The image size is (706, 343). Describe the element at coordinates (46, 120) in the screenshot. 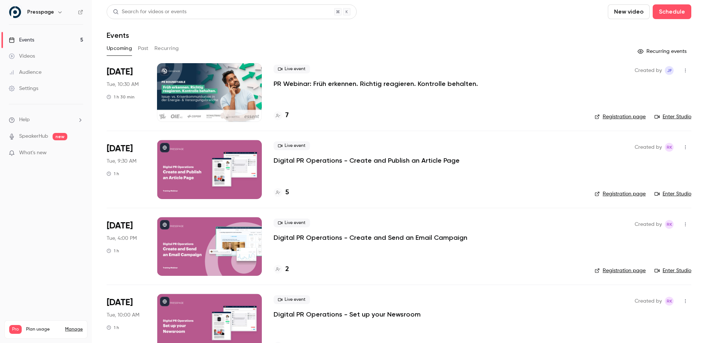

I see `li: help-dropdown-opener` at that location.